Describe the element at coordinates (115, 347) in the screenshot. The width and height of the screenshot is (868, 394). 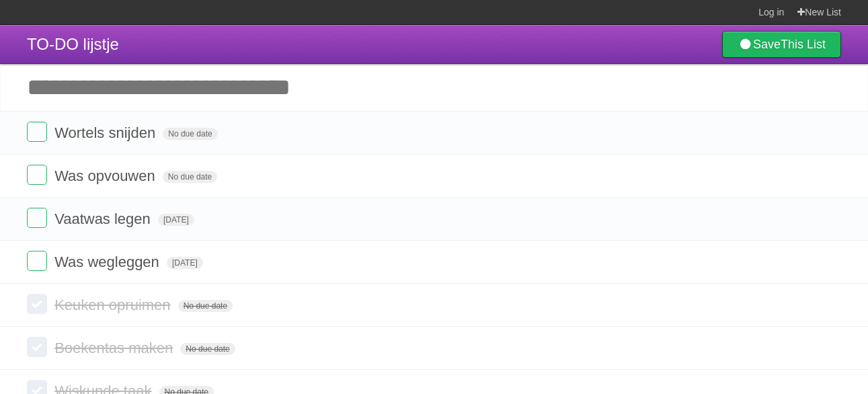
I see `span: Boekentas maken` at that location.